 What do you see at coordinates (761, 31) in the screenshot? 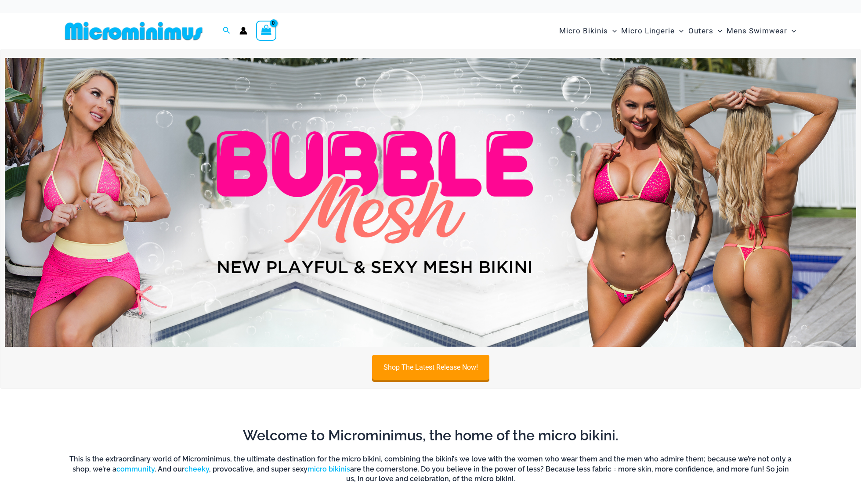
I see `a: Mens SwimwearMenu ToggleMenu Toggle` at bounding box center [761, 31].